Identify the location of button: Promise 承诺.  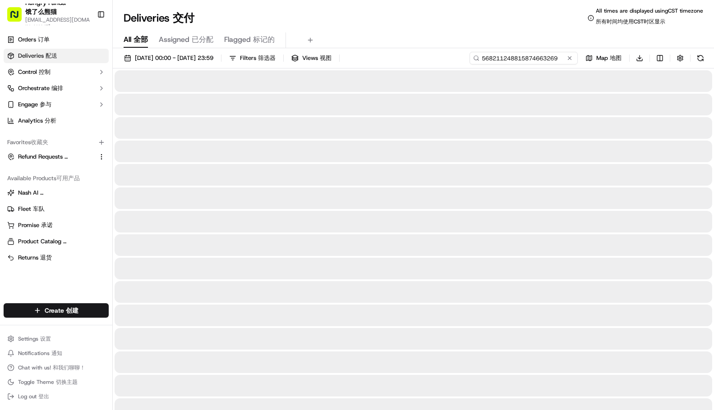
(56, 225).